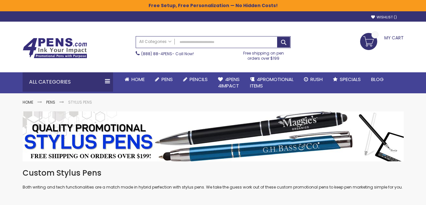 Image resolution: width=426 pixels, height=205 pixels. I want to click on span: Rush, so click(317, 79).